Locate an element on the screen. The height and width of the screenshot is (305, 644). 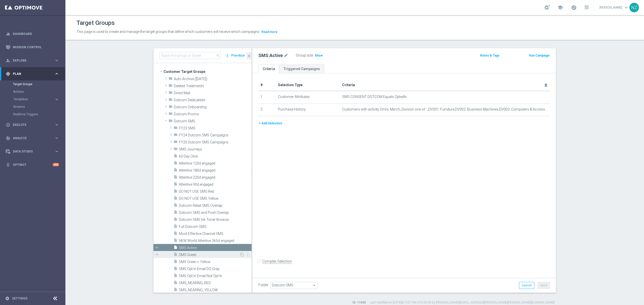
span: SMS Active is located at coordinates (215, 248).